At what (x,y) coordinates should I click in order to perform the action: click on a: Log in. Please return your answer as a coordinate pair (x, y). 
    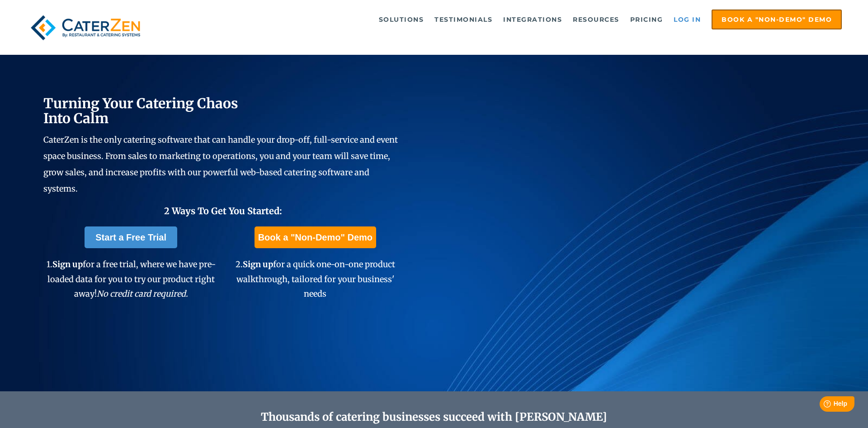
    Looking at the image, I should click on (688, 20).